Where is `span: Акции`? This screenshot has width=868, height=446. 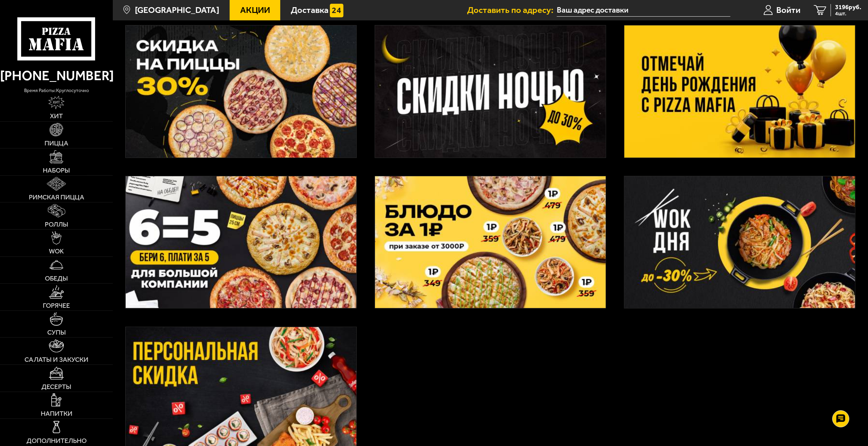
span: Акции is located at coordinates (255, 10).